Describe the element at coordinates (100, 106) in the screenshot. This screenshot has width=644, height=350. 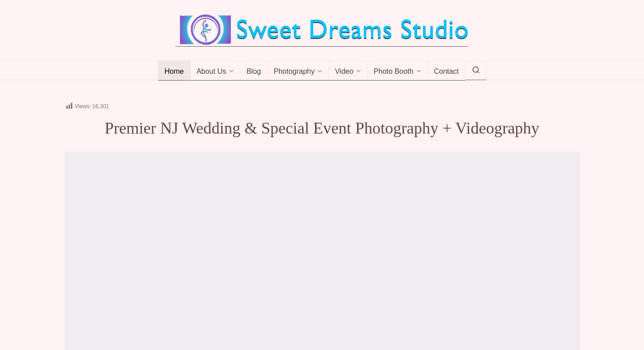
I see `span: 16,301` at that location.